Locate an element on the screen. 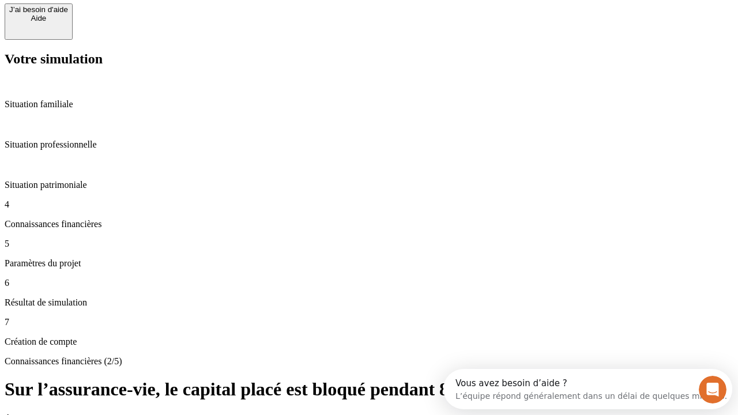 The height and width of the screenshot is (415, 738). div: Vous avez besoin d’aide ? is located at coordinates (148, 14).